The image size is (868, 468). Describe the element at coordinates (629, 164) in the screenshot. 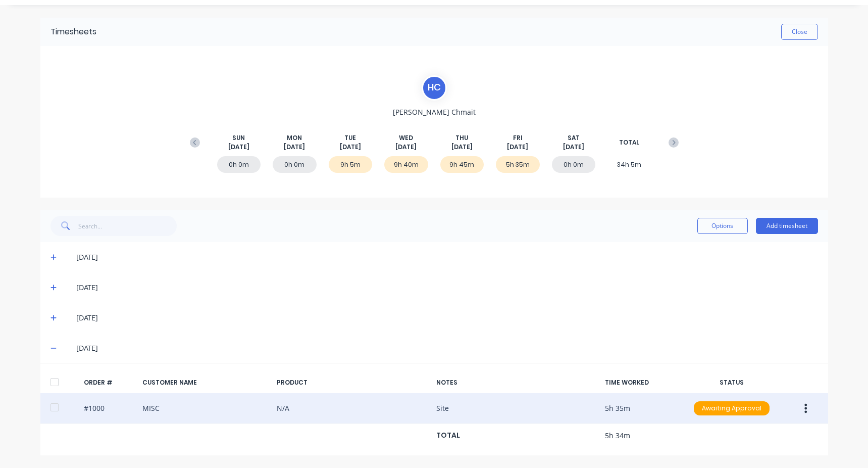

I see `div: 34h 5m` at that location.